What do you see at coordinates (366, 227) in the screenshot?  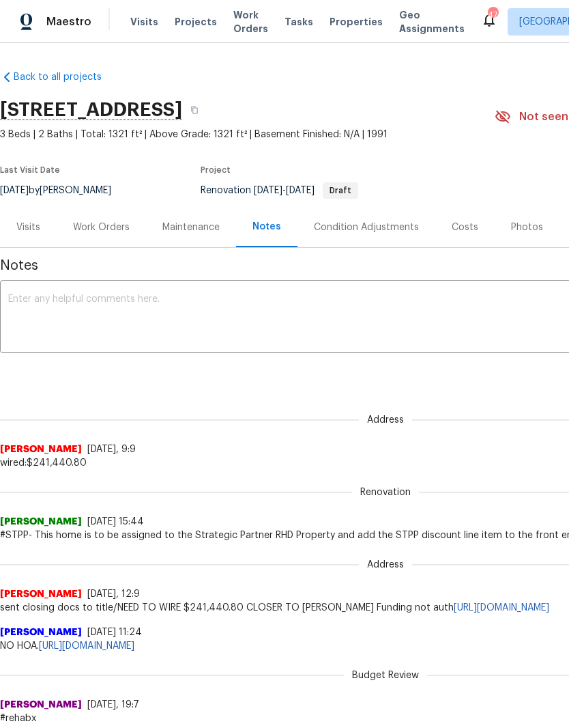 I see `div: Condition Adjustments` at bounding box center [366, 227].